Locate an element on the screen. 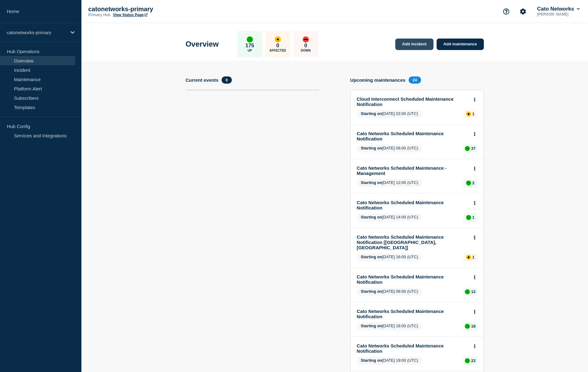 This screenshot has height=372, width=588. p: Primary Hub is located at coordinates (99, 15).